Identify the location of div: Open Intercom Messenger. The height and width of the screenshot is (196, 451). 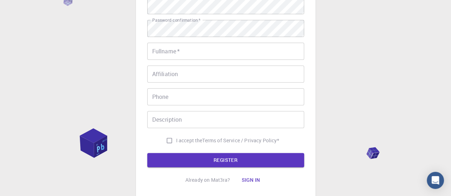
(435, 181).